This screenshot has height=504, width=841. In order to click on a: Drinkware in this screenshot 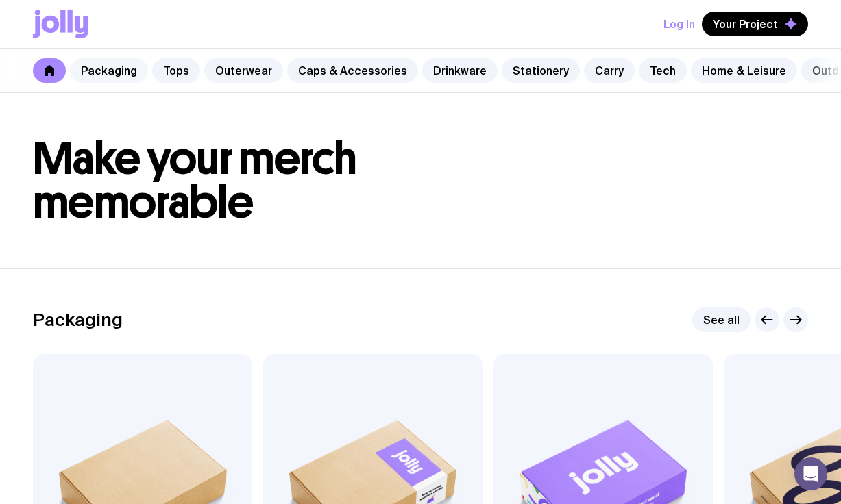, I will do `click(460, 71)`.